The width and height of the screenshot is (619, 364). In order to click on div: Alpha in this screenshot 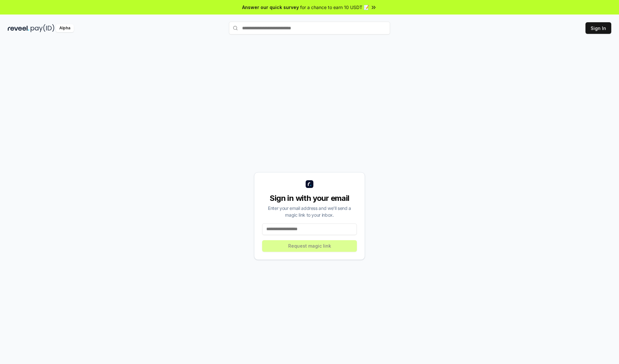, I will do `click(65, 28)`.